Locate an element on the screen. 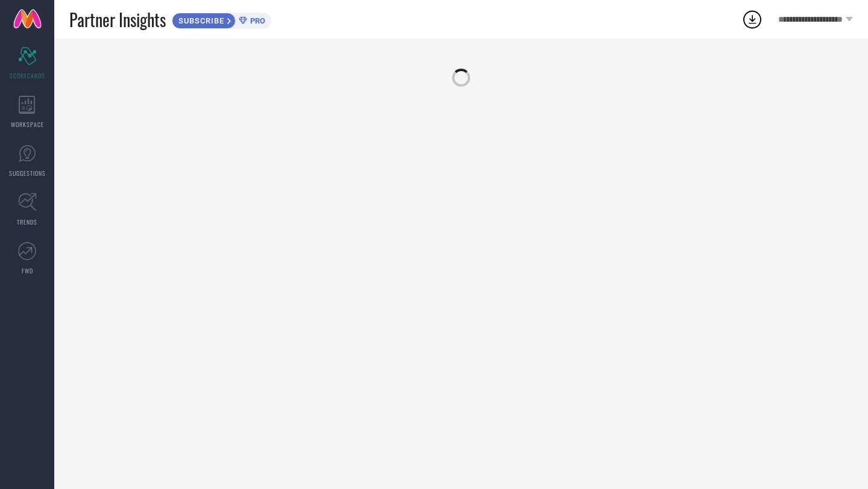  a: SUBSCRIBEPRO is located at coordinates (221, 19).